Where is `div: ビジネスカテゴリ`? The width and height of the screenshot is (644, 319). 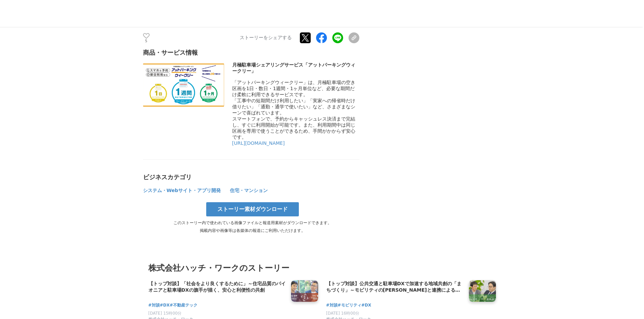 div: ビジネスカテゴリ is located at coordinates (251, 178).